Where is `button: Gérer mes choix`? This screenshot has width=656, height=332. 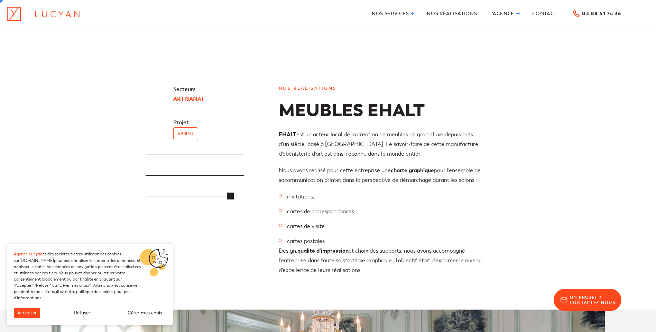 button: Gérer mes choix is located at coordinates (145, 313).